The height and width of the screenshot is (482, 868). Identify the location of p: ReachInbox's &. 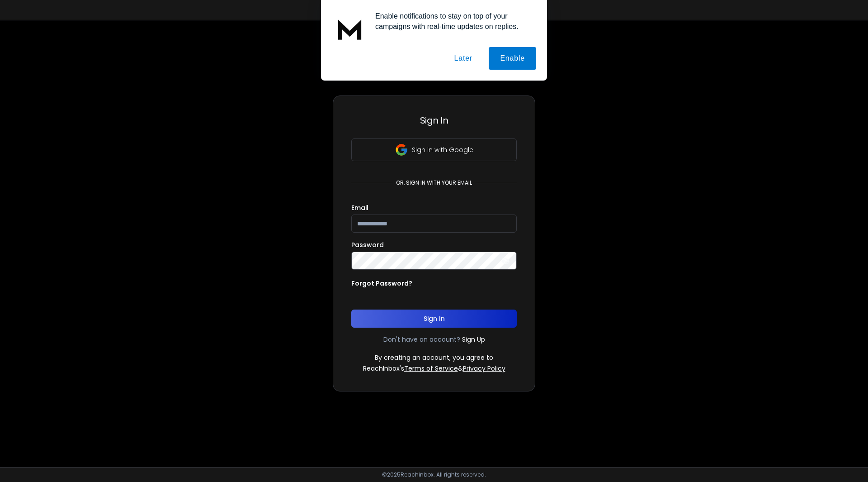
(434, 368).